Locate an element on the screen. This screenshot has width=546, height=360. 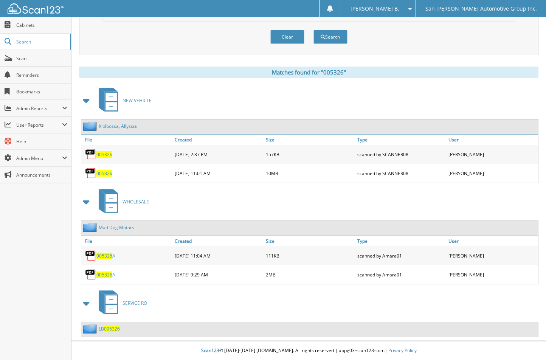
div: 2MB is located at coordinates (310, 275).